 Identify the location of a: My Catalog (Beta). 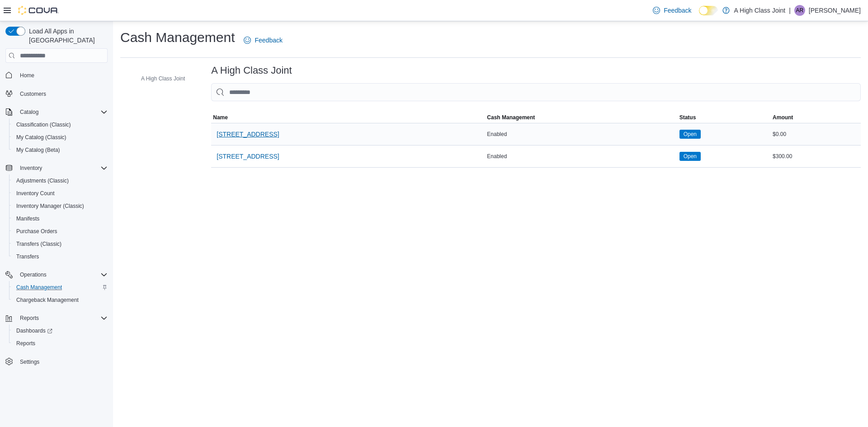
(38, 150).